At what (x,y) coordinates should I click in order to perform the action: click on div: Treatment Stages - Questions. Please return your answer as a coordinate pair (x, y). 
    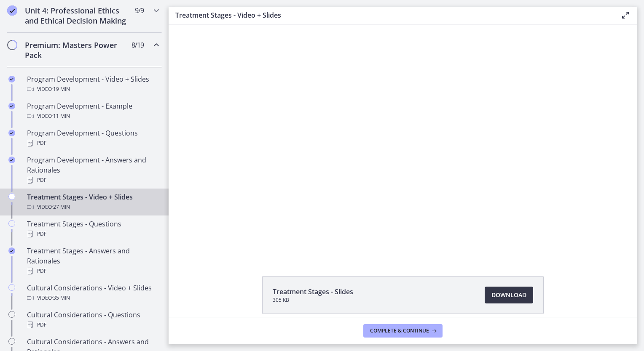
    Looking at the image, I should click on (93, 229).